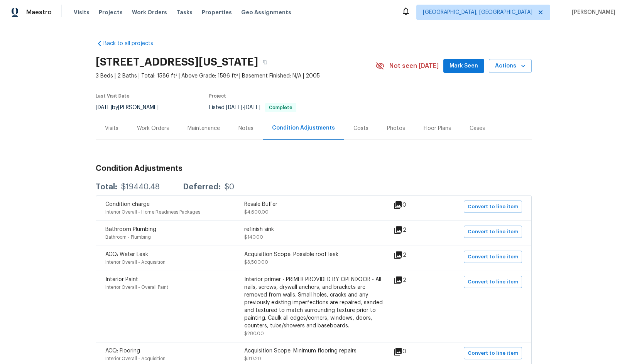 Image resolution: width=627 pixels, height=364 pixels. Describe the element at coordinates (202, 187) in the screenshot. I see `div: Deferred:` at that location.